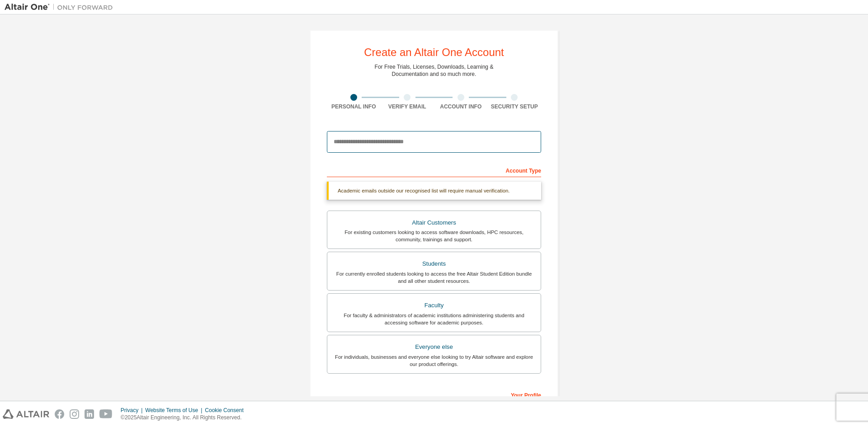 This screenshot has height=427, width=868. I want to click on div: Altair Customers, so click(434, 223).